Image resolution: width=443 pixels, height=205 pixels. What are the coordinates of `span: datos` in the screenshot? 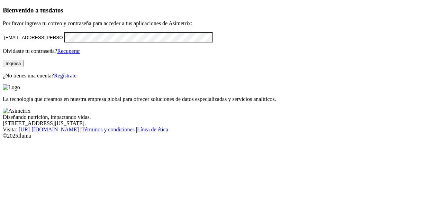 It's located at (56, 10).